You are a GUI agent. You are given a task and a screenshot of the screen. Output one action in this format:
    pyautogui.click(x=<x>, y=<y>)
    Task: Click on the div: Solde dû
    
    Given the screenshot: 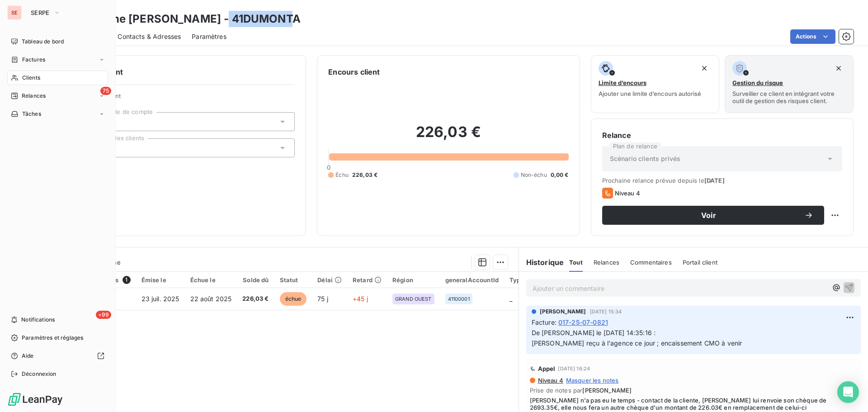 What is the action you would take?
    pyautogui.click(x=255, y=280)
    